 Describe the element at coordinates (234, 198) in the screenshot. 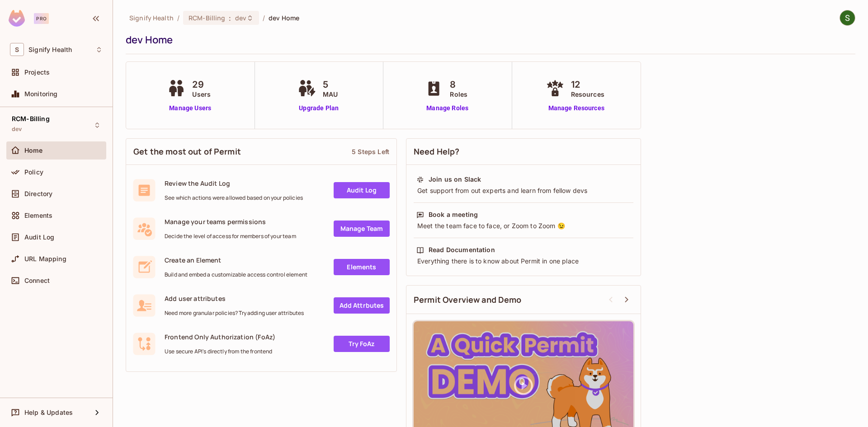

I see `span: See which actions were allowed based on your policies` at that location.